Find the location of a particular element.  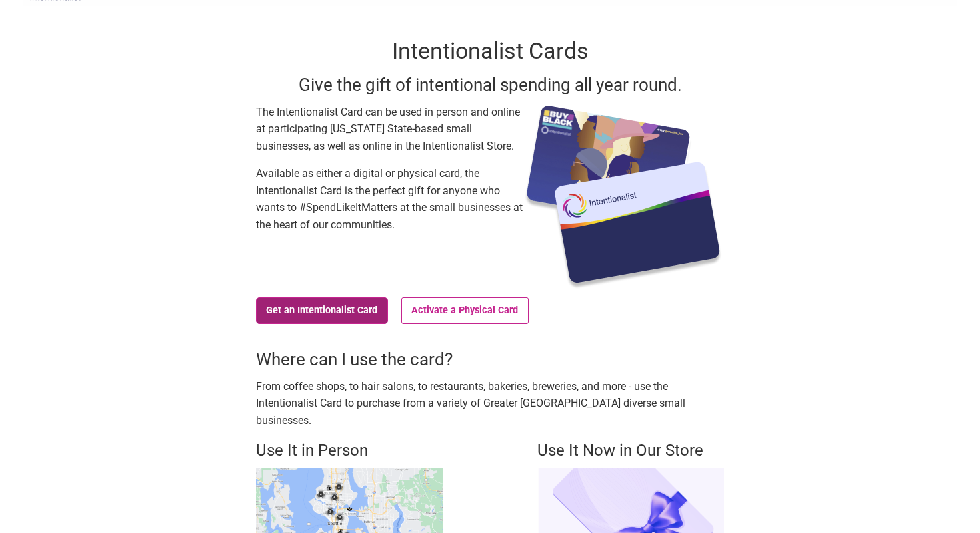

a: Activate a Physical Card is located at coordinates (465, 310).